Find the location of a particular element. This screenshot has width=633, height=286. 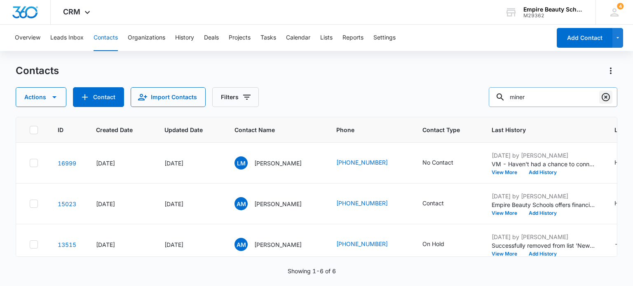

button: Lists is located at coordinates (326, 38).